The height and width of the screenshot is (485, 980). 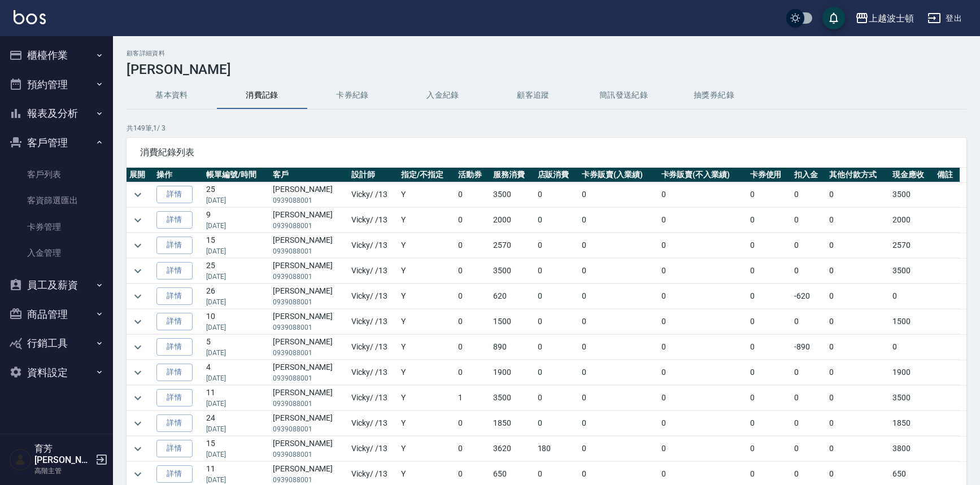 I want to click on button: 簡訊發送紀錄, so click(x=624, y=95).